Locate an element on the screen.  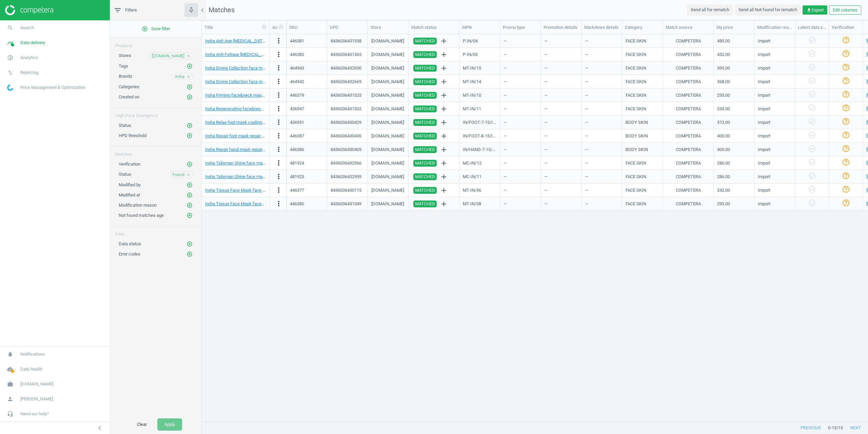
span: Search is located at coordinates (27, 28).